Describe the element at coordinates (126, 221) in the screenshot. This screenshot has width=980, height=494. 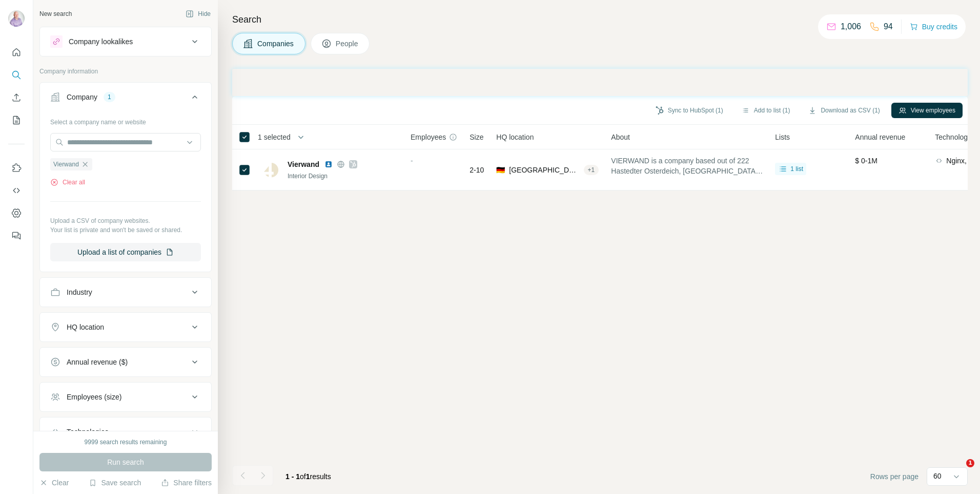
I see `p: Upload a CSV of company websites.` at that location.